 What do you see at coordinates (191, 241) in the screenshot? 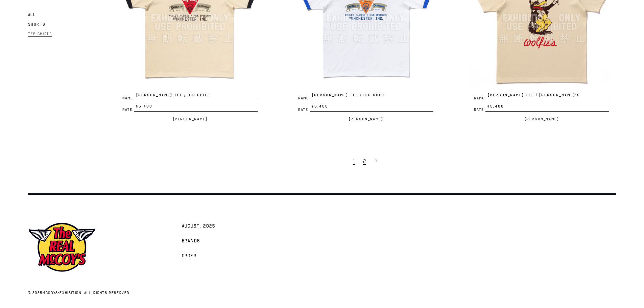
I see `span: Brands` at bounding box center [191, 241].